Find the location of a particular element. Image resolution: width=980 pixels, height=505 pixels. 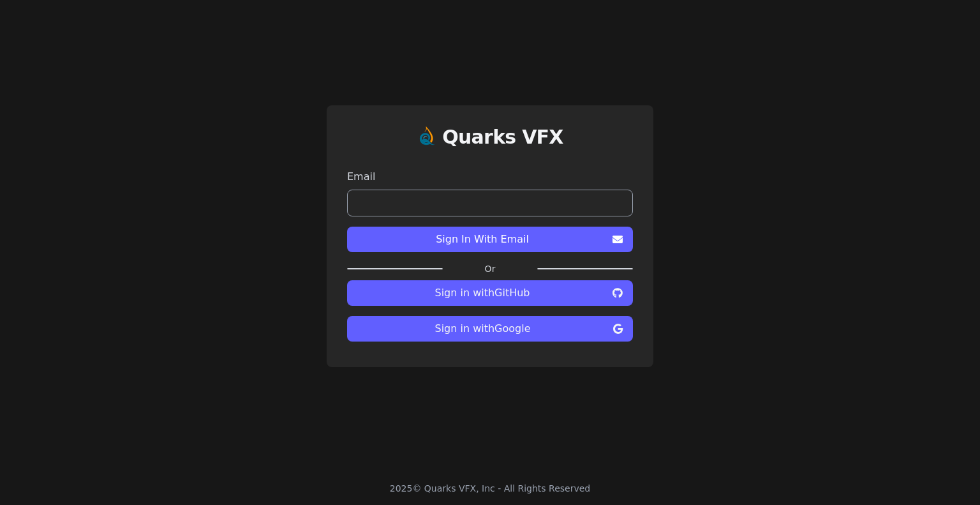

button: Sign in withGitHub is located at coordinates (490, 292).